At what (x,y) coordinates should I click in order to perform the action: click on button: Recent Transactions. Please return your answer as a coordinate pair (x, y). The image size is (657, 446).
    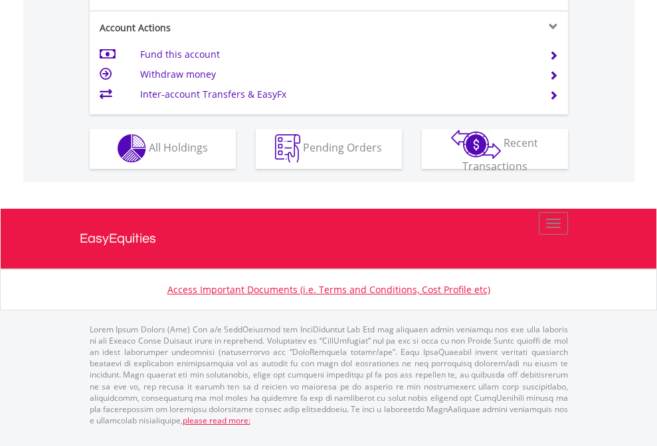
    Looking at the image, I should click on (495, 149).